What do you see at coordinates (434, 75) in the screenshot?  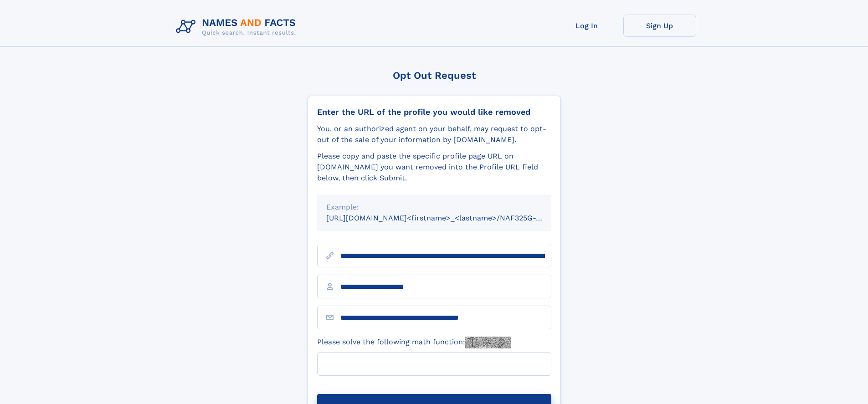 I see `div: Opt Out Request` at bounding box center [434, 75].